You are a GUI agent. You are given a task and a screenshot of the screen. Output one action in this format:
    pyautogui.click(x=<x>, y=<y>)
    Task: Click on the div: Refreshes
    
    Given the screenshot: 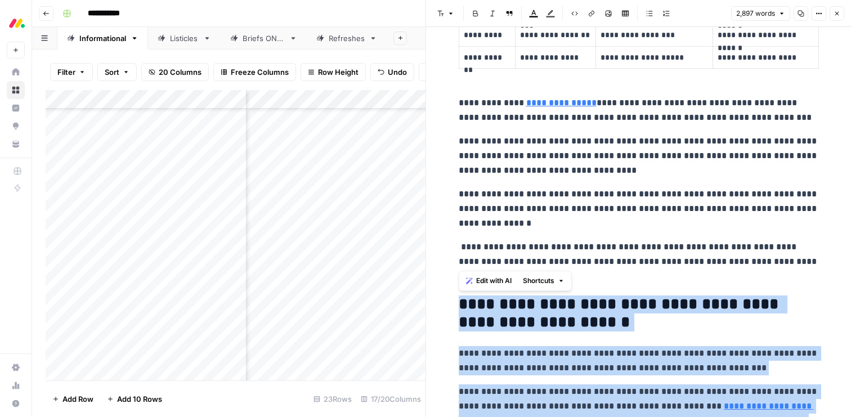 What is the action you would take?
    pyautogui.click(x=347, y=38)
    